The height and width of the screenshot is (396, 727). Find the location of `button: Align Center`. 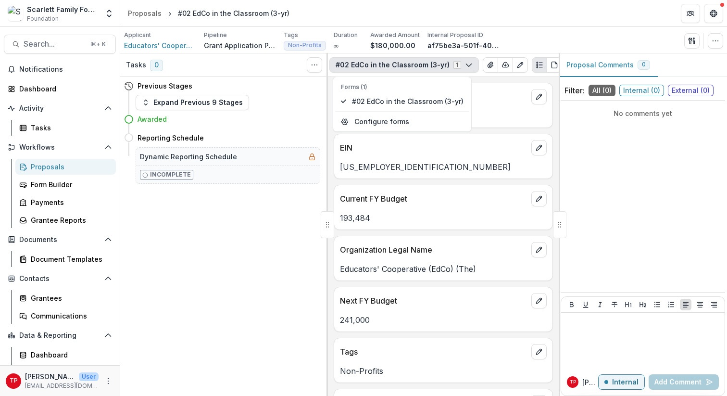

button: Align Center is located at coordinates (700, 304).